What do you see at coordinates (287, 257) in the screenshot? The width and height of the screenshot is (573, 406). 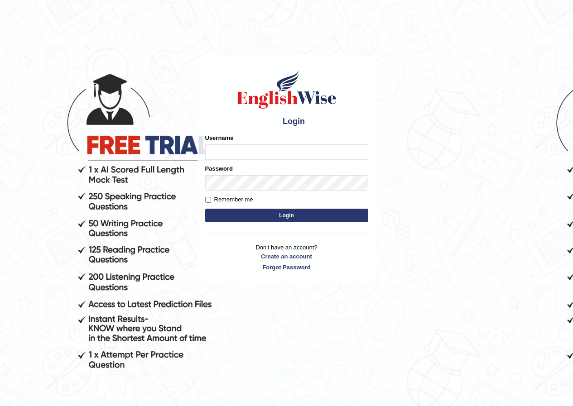 I see `p: Don't have an account?` at bounding box center [287, 257].